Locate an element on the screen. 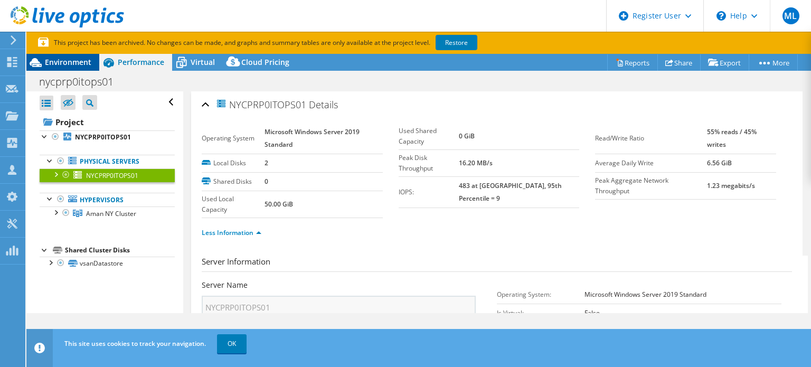  label: Server Name is located at coordinates (224, 285).